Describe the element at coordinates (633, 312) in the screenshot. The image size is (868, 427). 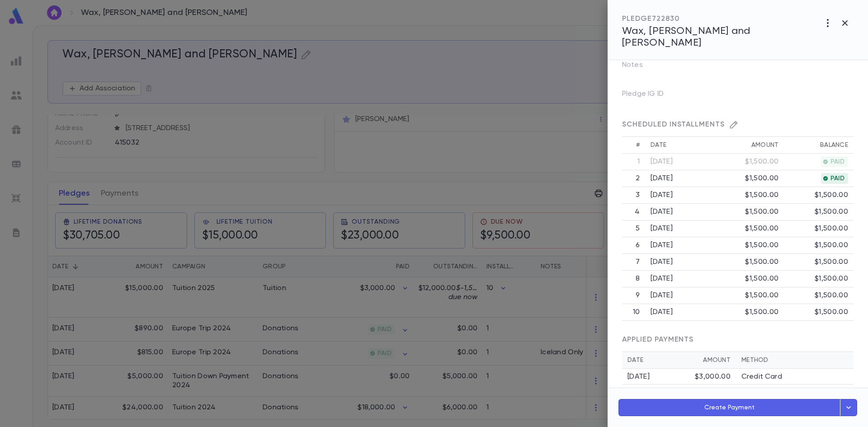
I see `th: 10` at that location.